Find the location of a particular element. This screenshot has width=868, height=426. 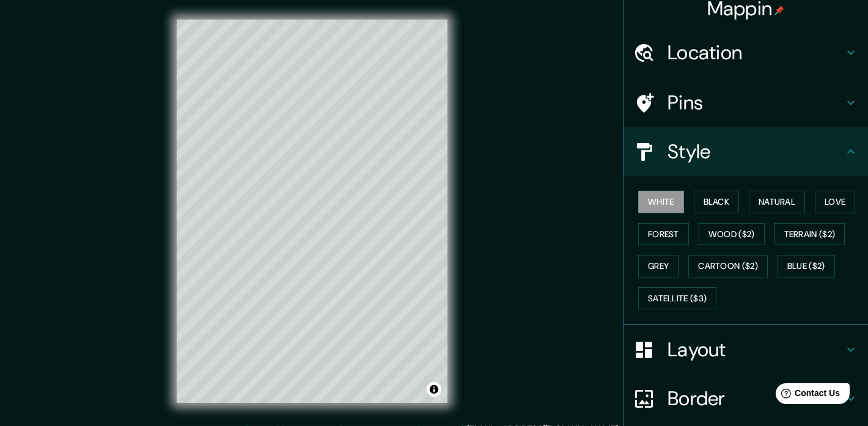

button: Forest is located at coordinates (663, 234).